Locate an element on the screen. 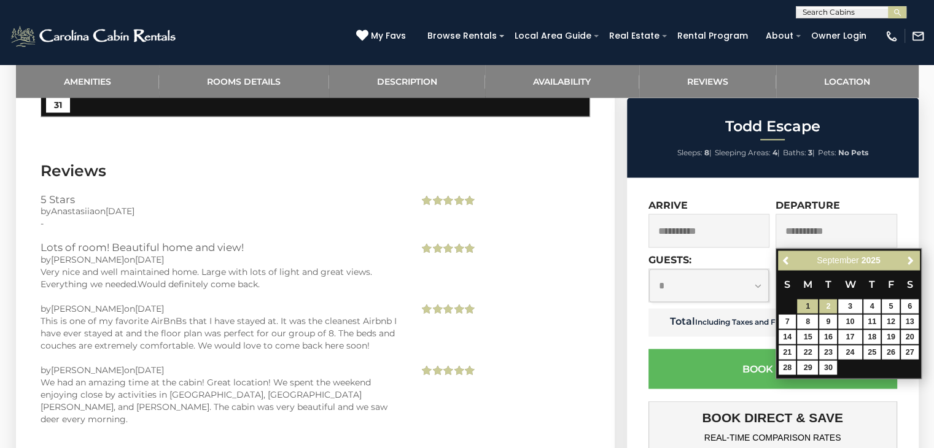  a: 18 is located at coordinates (872, 337).